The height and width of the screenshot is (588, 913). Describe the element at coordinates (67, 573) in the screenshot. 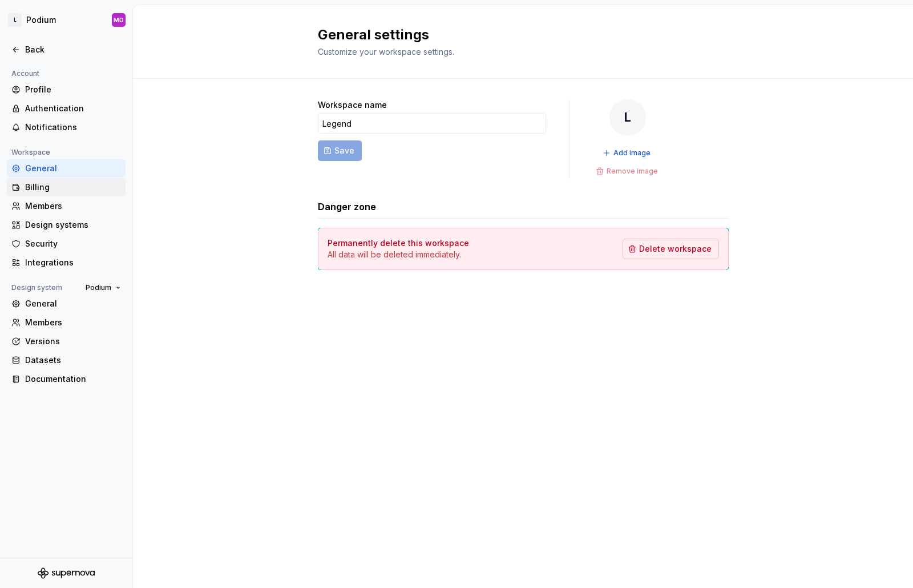

I see `svg: Supernova Logo` at that location.